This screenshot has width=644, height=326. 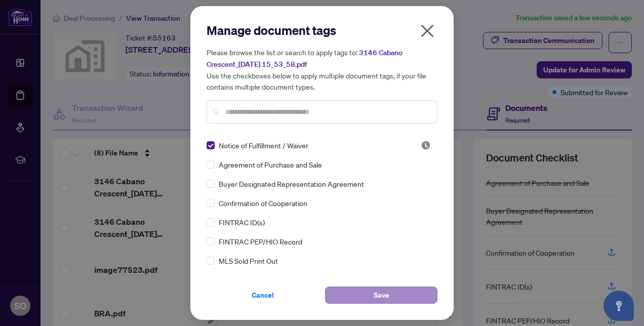 I want to click on span: Notice of Fulfillment / Waiver, so click(x=263, y=145).